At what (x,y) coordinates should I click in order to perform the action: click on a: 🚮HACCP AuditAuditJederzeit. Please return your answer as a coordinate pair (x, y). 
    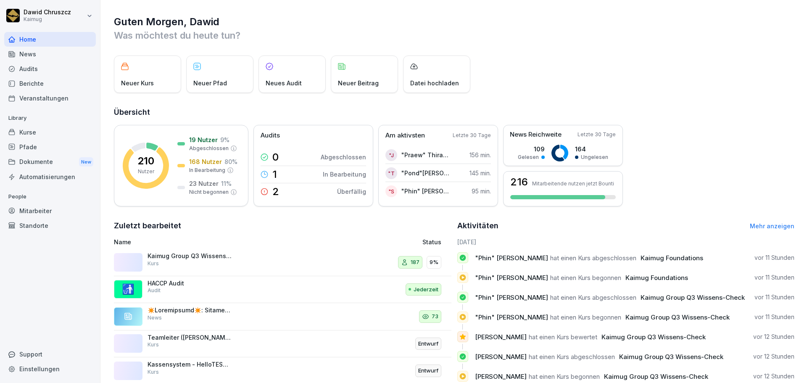
    Looking at the image, I should click on (282, 290).